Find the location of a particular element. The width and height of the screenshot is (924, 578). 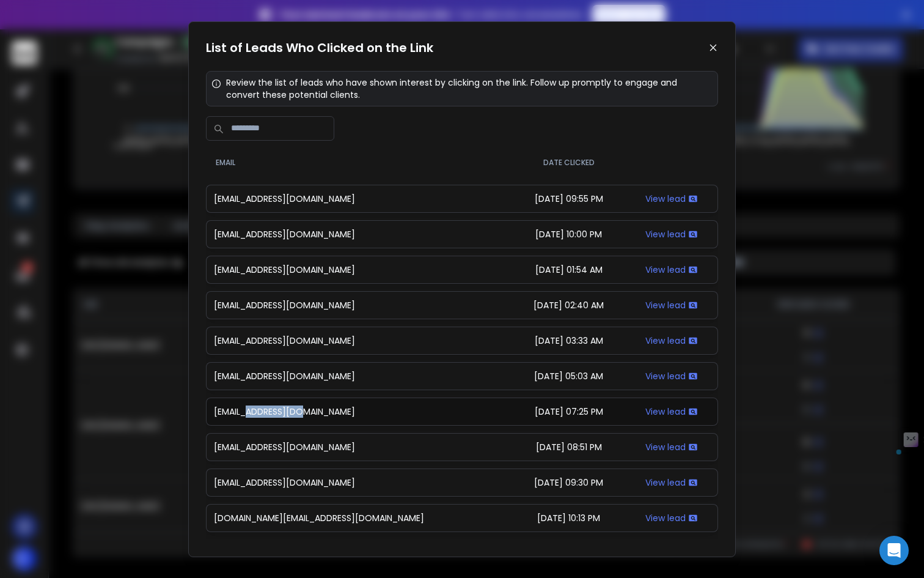

div: Open Intercom Messenger is located at coordinates (894, 550).